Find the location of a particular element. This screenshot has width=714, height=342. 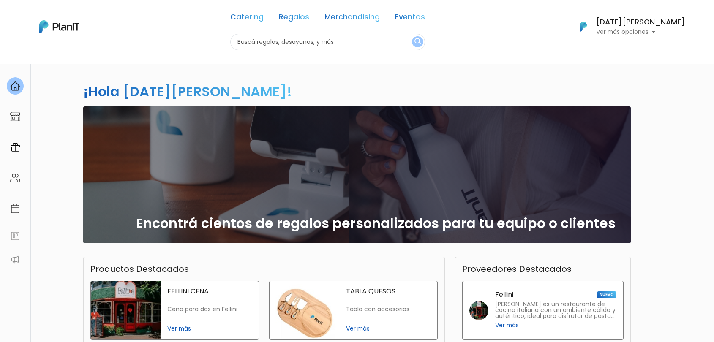

p: TABLA QUESOS is located at coordinates (388, 292).